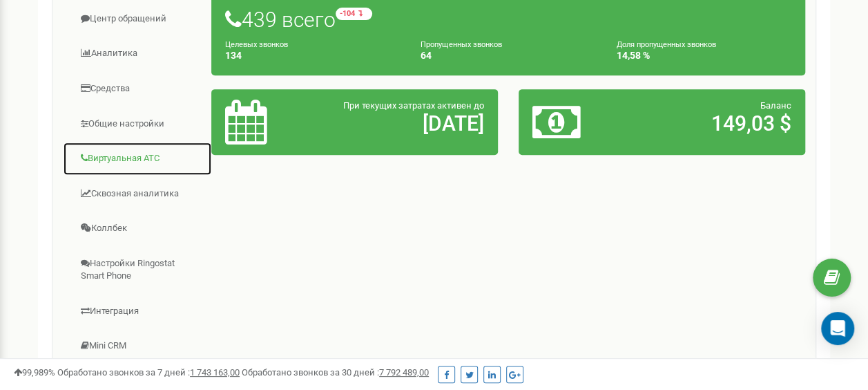  What do you see at coordinates (509, 19) in the screenshot?
I see `h1: 439 всего` at bounding box center [509, 19].